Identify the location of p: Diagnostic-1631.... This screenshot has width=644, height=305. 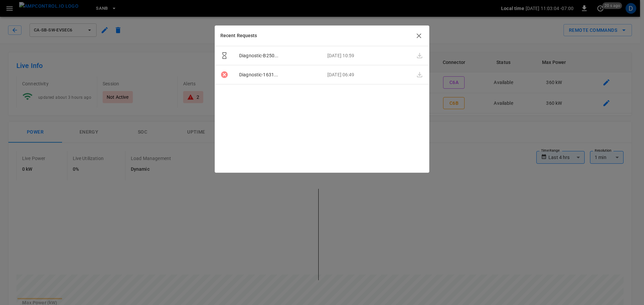
(277, 75).